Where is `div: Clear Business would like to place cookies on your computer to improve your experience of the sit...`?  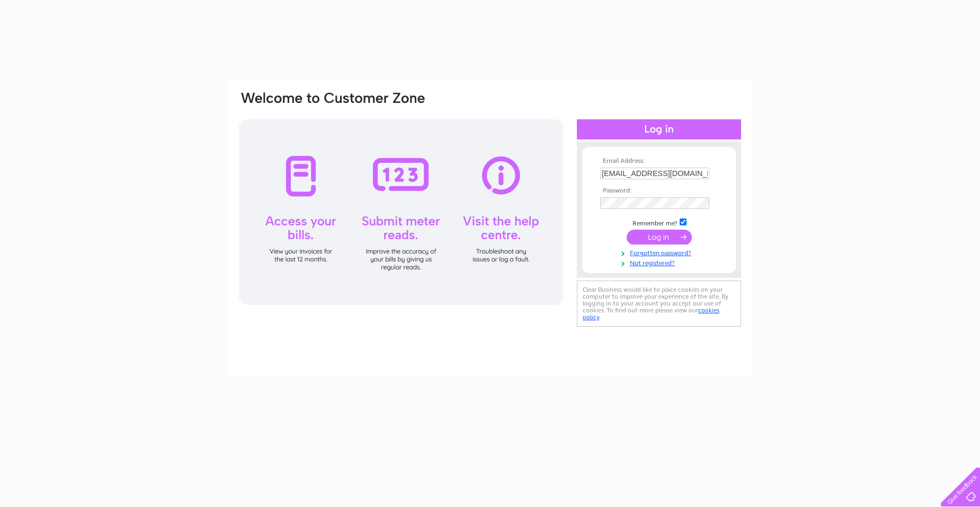
div: Clear Business would like to place cookies on your computer to improve your experience of the sit... is located at coordinates (659, 303).